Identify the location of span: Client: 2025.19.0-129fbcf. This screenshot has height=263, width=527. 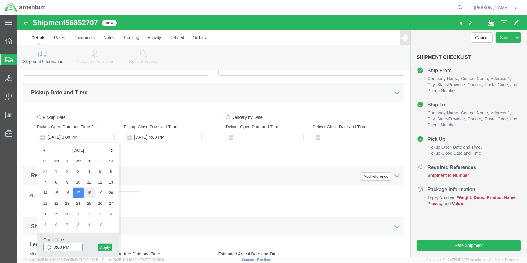
(134, 259).